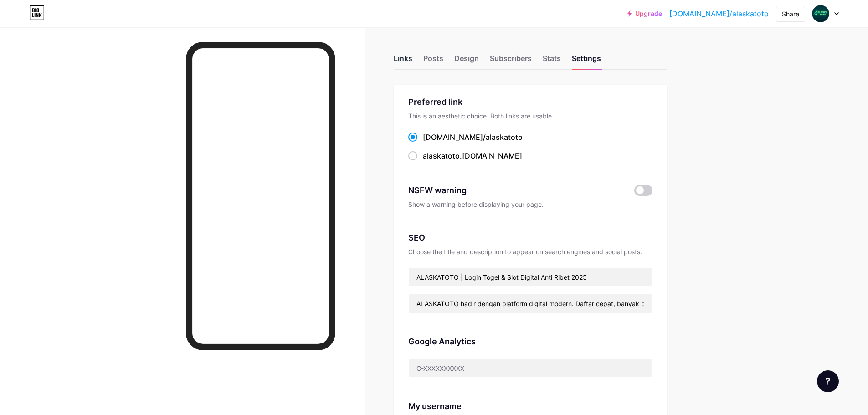 The image size is (868, 415). Describe the element at coordinates (530, 116) in the screenshot. I see `div: This is an aesthetic choice. Both links are usable.` at that location.